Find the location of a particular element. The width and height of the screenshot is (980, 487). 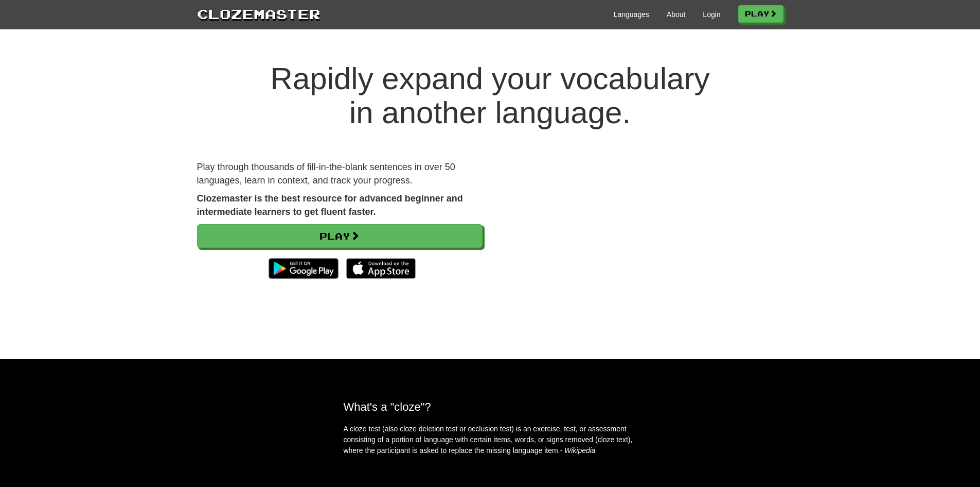

a: Clozemaster is located at coordinates (259, 14).